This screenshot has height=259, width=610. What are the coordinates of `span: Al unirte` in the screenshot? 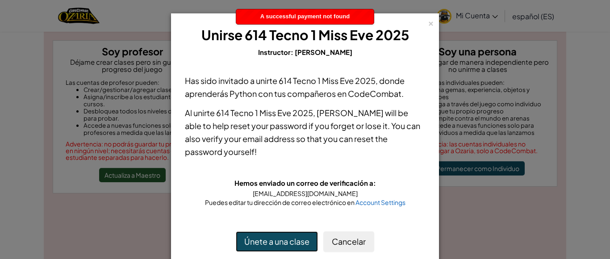 It's located at (201, 113).